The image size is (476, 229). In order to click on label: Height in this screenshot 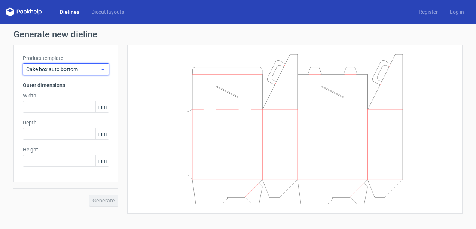, I will do `click(66, 149)`.